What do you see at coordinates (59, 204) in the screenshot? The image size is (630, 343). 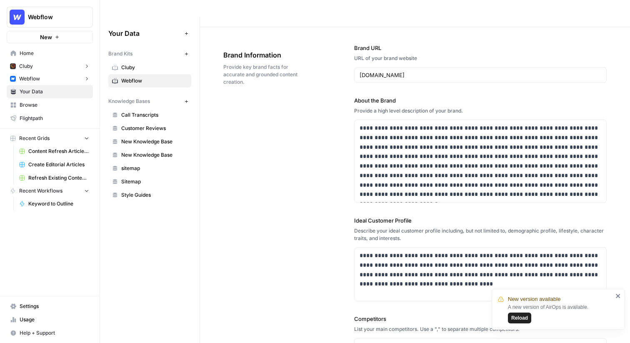 I see `span: Keyword to Outline` at bounding box center [59, 204].